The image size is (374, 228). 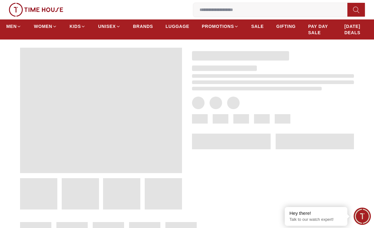 What do you see at coordinates (11, 26) in the screenshot?
I see `span: MEN` at bounding box center [11, 26].